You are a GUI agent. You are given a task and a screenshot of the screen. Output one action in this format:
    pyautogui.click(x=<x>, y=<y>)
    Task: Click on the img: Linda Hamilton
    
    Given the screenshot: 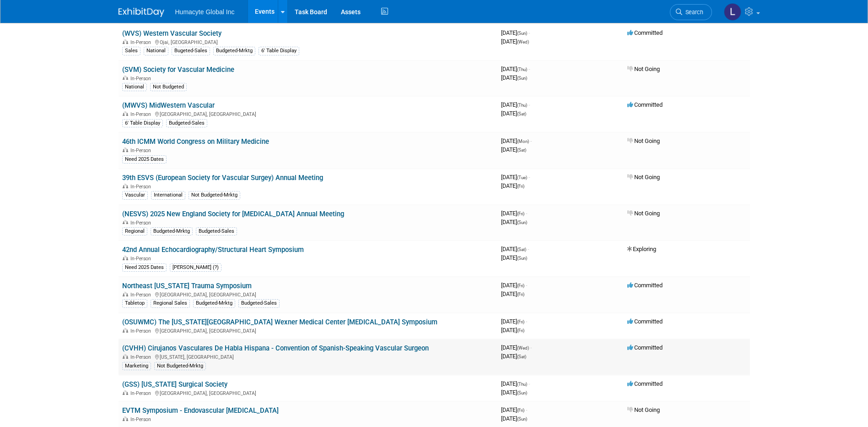 What is the action you would take?
    pyautogui.click(x=733, y=12)
    